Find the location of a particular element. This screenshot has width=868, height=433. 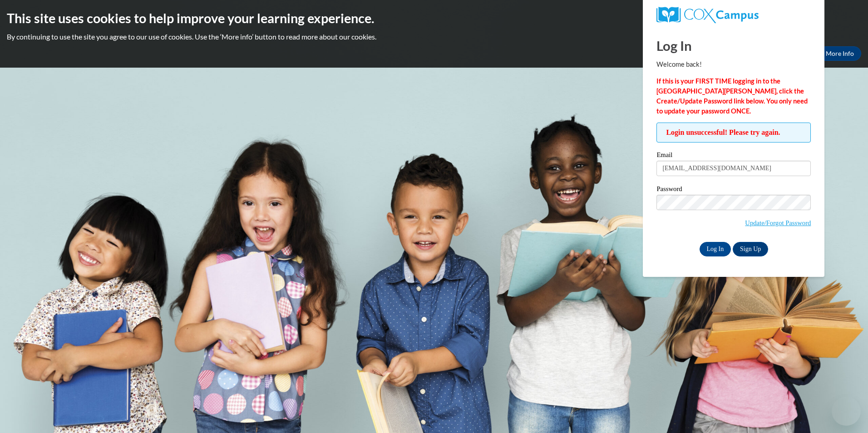

p: By continuing to use the site you agree to our use of cookies. Use the ‘More info’ button to read... is located at coordinates (434, 36).